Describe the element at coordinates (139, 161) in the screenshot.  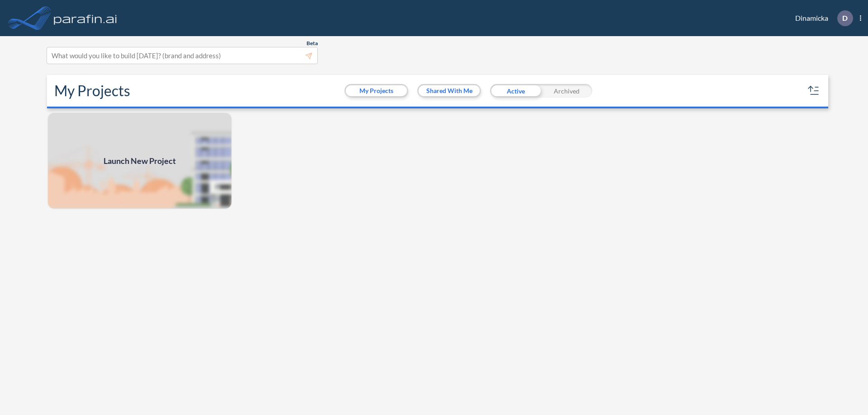
I see `span: Launch New Project` at that location.